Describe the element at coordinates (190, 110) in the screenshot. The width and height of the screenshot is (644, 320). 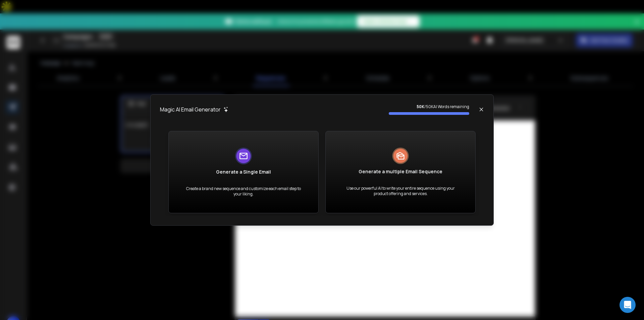
I see `h1: Magic AI Email Generator` at that location.